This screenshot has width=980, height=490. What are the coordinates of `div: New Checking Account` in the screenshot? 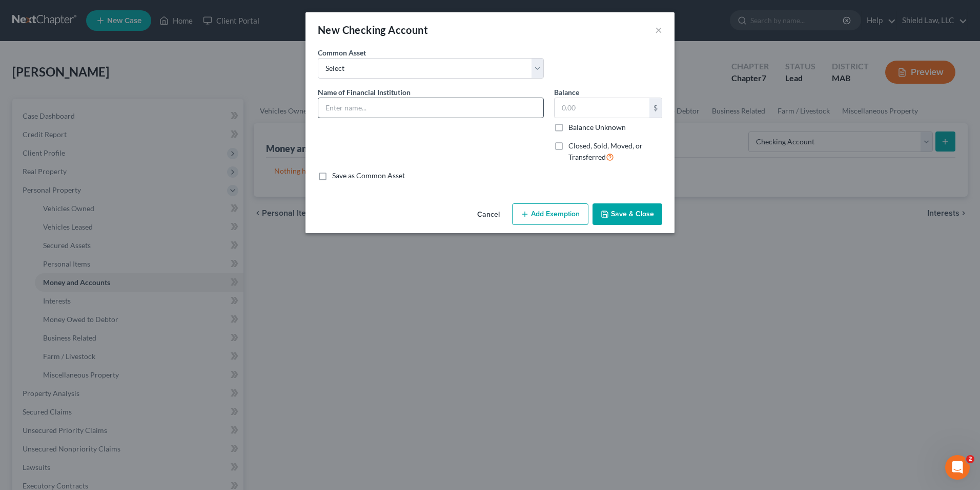 It's located at (373, 29).